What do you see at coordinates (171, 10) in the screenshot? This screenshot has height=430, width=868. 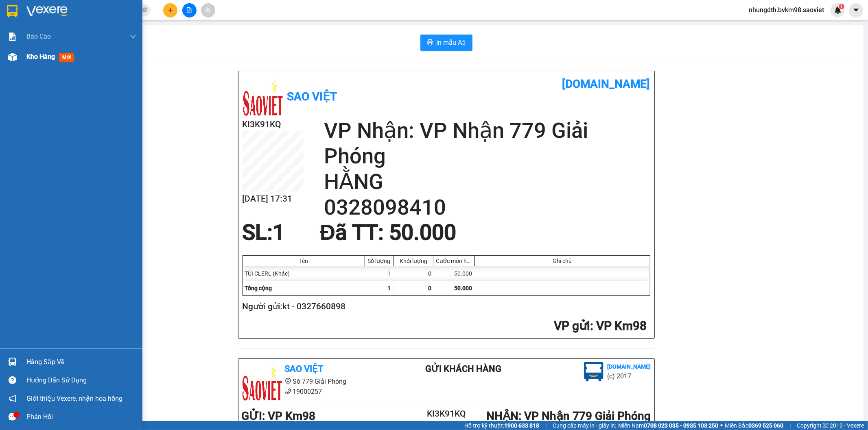 I see `span: plus` at bounding box center [171, 10].